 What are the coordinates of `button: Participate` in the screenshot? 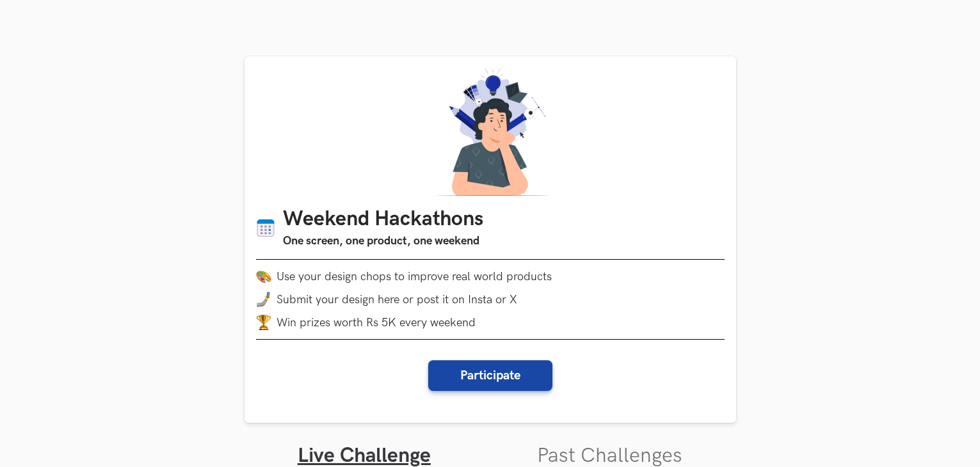 It's located at (490, 375).